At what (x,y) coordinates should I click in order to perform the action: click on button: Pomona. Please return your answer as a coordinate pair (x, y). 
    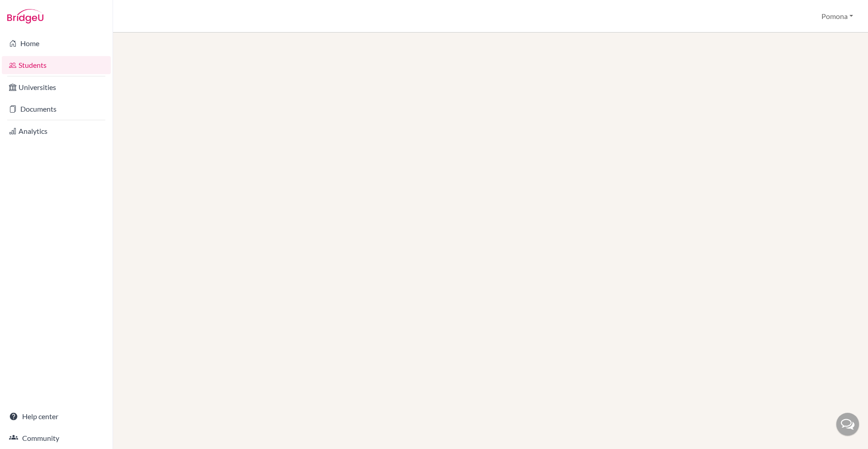
    Looking at the image, I should click on (837, 17).